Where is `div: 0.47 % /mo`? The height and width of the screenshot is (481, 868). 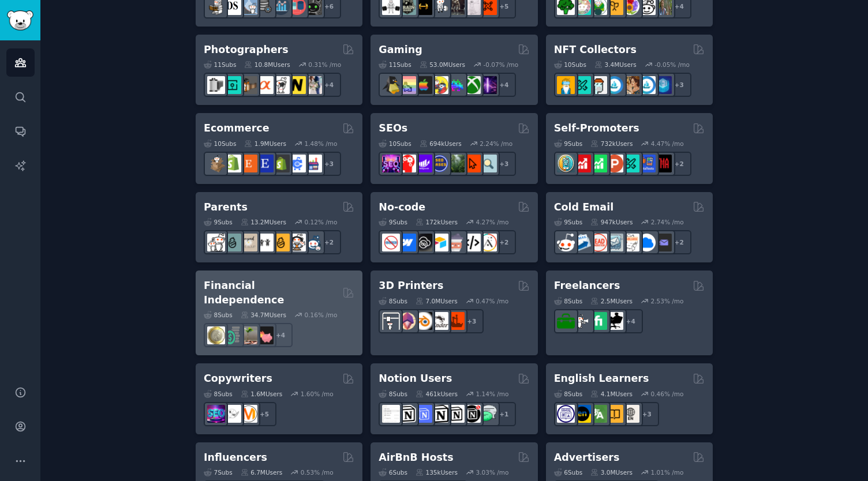
div: 0.47 % /mo is located at coordinates (491, 301).